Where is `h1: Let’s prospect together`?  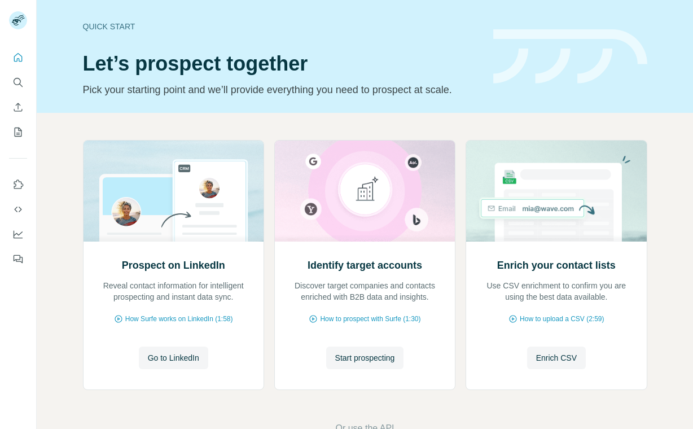 h1: Let’s prospect together is located at coordinates (281, 64).